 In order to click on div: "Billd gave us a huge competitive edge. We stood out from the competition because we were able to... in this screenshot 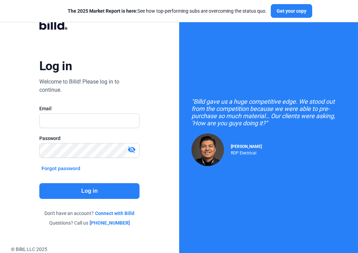, I will do `click(268, 112)`.